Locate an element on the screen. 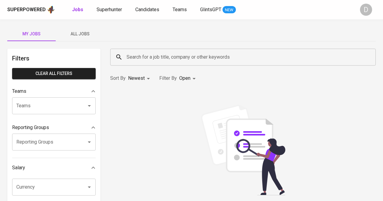 This screenshot has width=383, height=201. div: Reporting Groups is located at coordinates (54, 128).